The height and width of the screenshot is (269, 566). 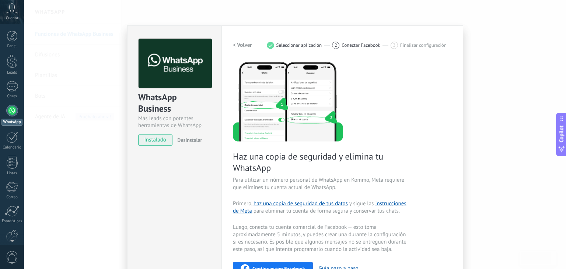 I want to click on div: WhatsApp Business, so click(x=174, y=103).